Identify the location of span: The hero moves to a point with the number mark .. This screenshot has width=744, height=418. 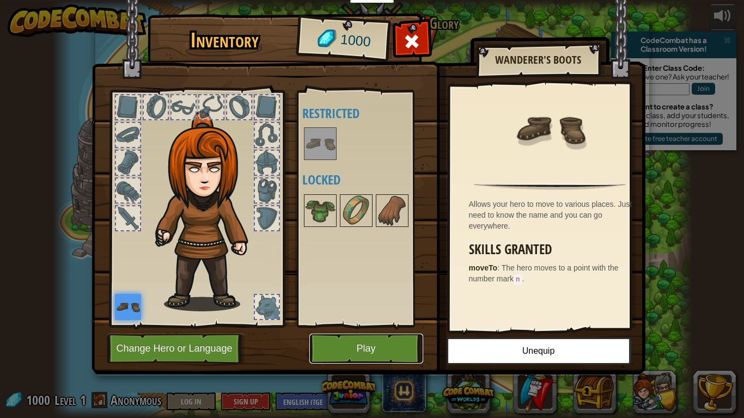
(544, 273).